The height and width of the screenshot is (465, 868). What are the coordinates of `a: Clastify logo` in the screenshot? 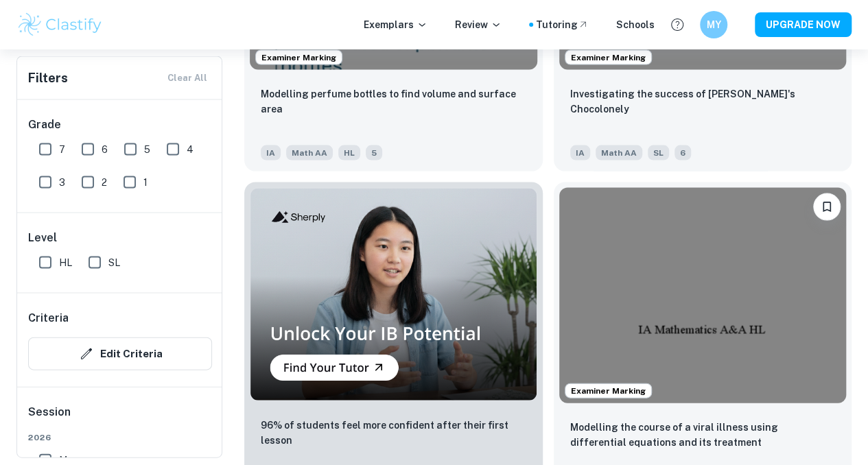 It's located at (60, 25).